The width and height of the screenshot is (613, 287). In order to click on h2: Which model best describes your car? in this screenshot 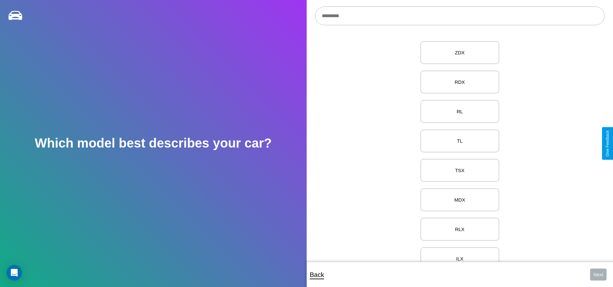, I will do `click(153, 143)`.